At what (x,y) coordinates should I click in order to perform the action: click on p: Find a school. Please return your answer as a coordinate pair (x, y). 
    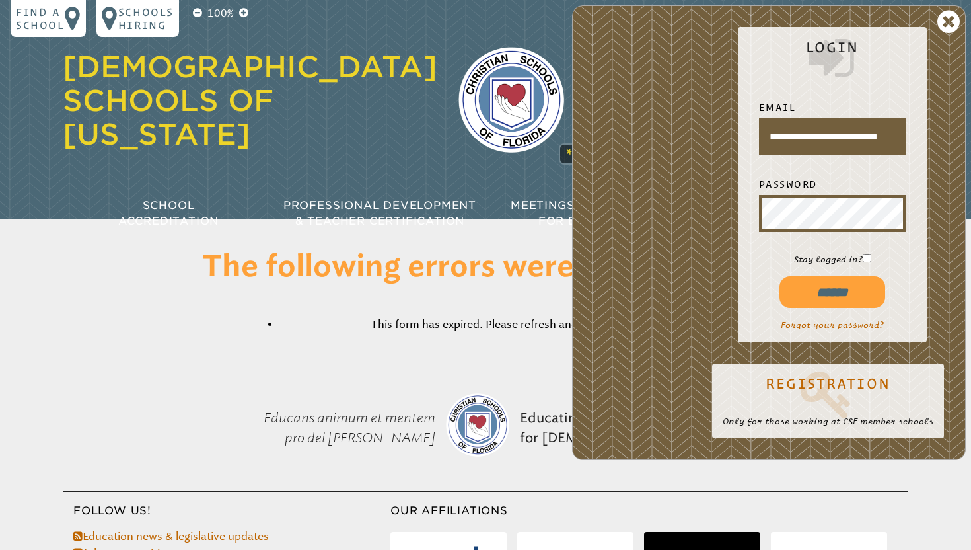
    Looking at the image, I should click on (40, 18).